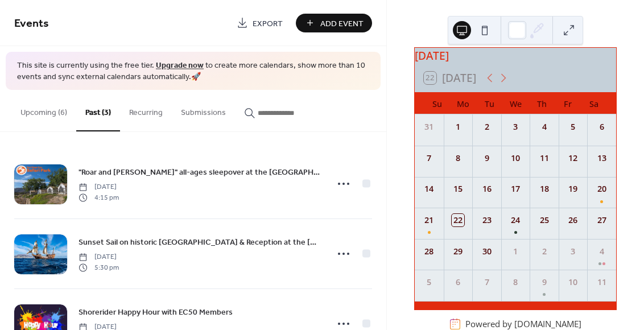  I want to click on div: Th, so click(542, 103).